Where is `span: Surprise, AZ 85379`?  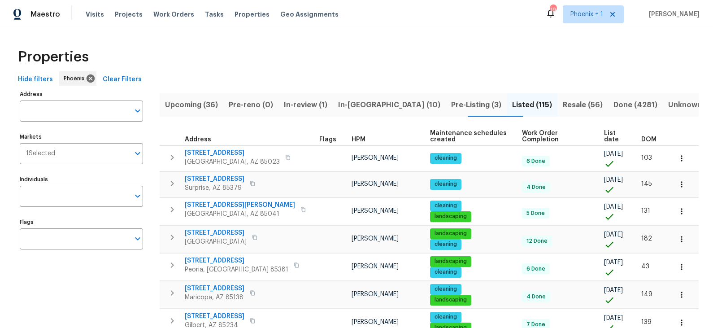
span: Surprise, AZ 85379 is located at coordinates (214, 188).